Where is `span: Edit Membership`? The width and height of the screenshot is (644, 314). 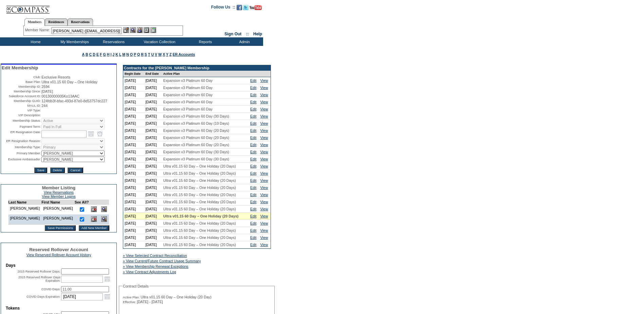
span: Edit Membership is located at coordinates (20, 67).